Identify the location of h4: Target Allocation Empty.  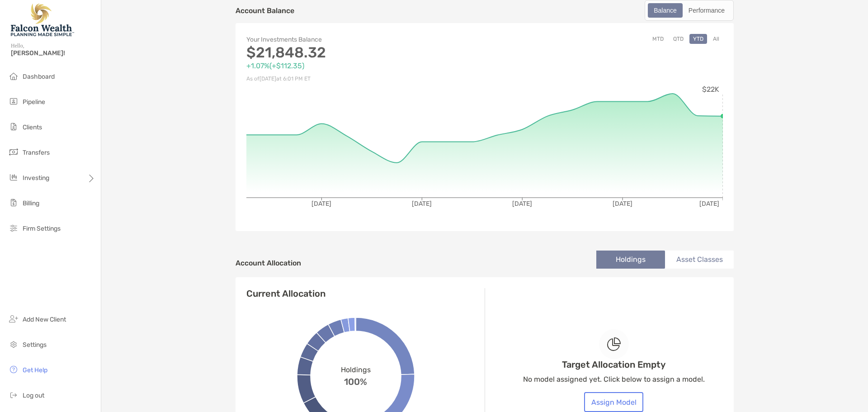
(613, 364).